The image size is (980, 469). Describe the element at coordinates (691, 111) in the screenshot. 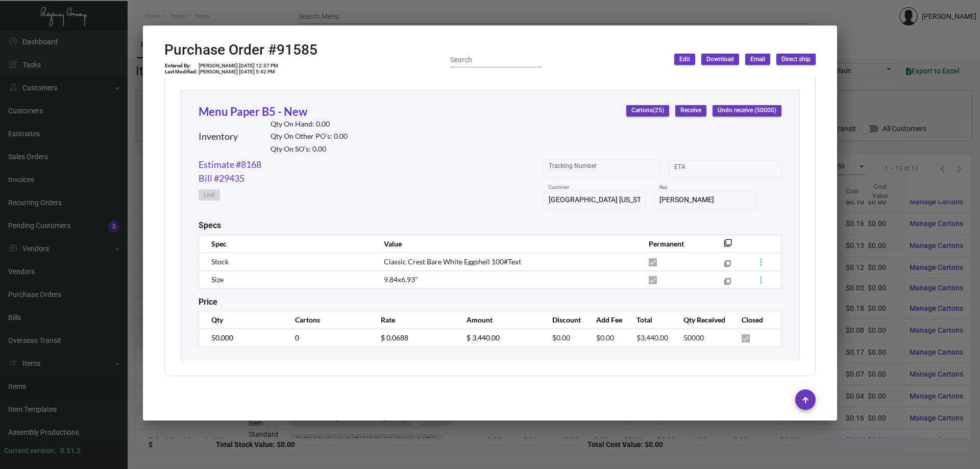

I see `button: Receive` at that location.